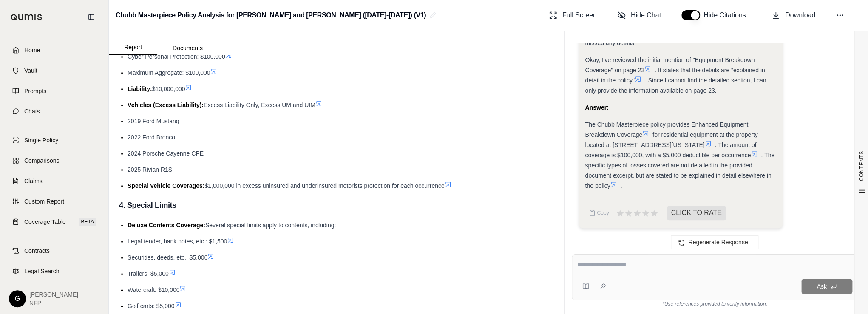  Describe the element at coordinates (32, 50) in the screenshot. I see `span: Home` at that location.